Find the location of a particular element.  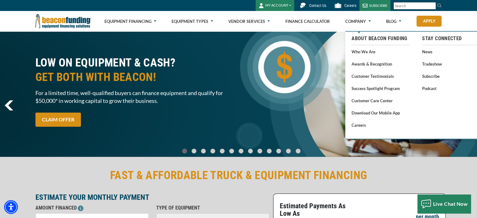

a: Clear search text is located at coordinates (431, 6).